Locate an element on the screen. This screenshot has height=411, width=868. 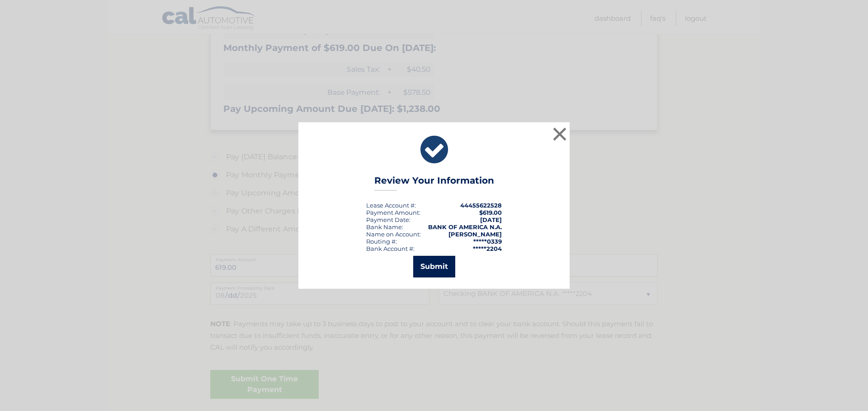
strong: BANK OF AMERICA N.A. is located at coordinates (464, 227).